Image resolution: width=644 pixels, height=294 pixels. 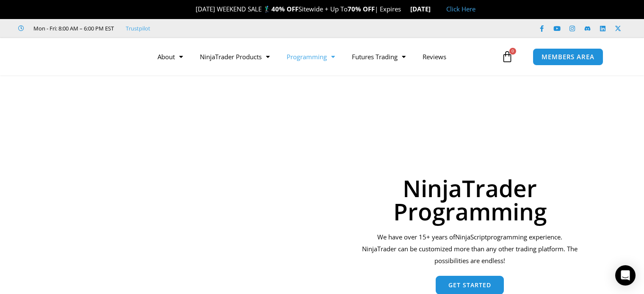 What do you see at coordinates (285, 9) in the screenshot?
I see `strong: 40% OFF` at bounding box center [285, 9].